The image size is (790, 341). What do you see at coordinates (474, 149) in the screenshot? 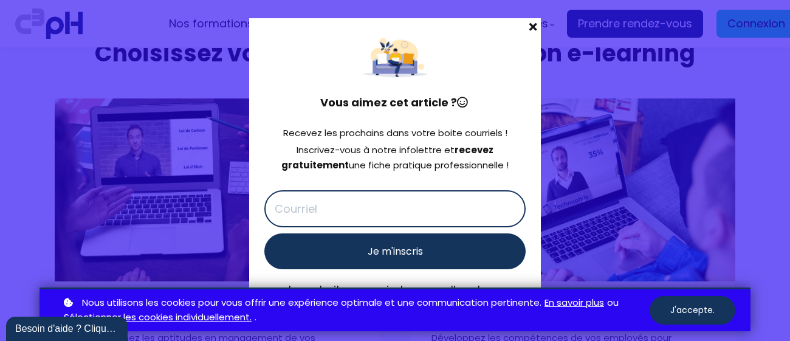
I see `strong: recevez` at bounding box center [474, 149].